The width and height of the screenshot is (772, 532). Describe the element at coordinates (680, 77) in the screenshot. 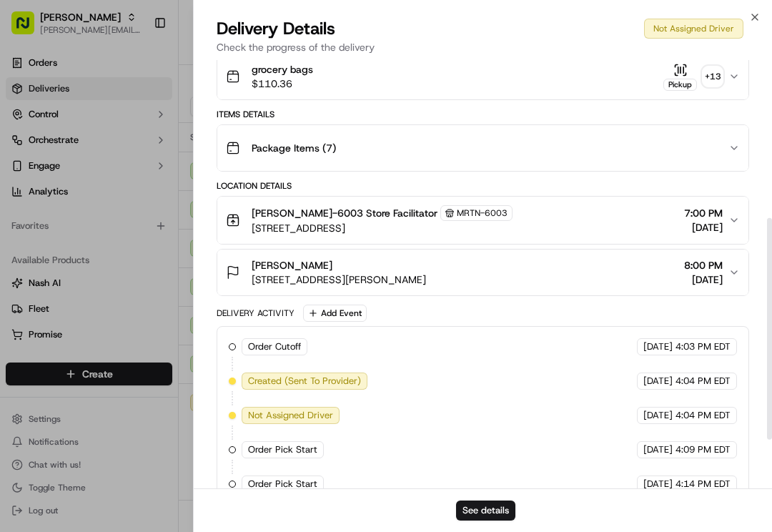

I see `button: Pickup` at that location.